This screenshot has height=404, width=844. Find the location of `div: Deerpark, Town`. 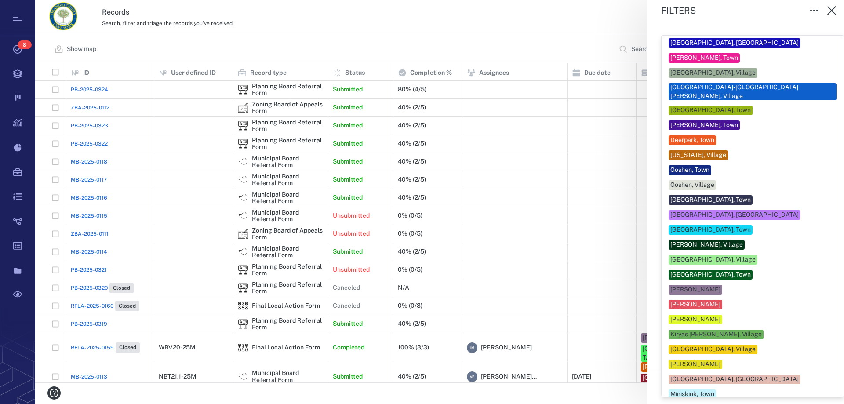

div: Deerpark, Town is located at coordinates (693, 140).